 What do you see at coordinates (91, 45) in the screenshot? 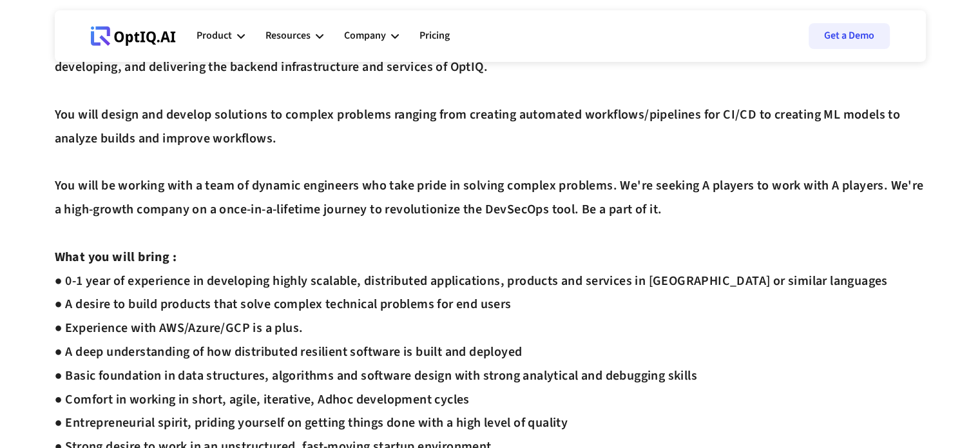
I see `div: Webflow Homepage` at bounding box center [91, 45].